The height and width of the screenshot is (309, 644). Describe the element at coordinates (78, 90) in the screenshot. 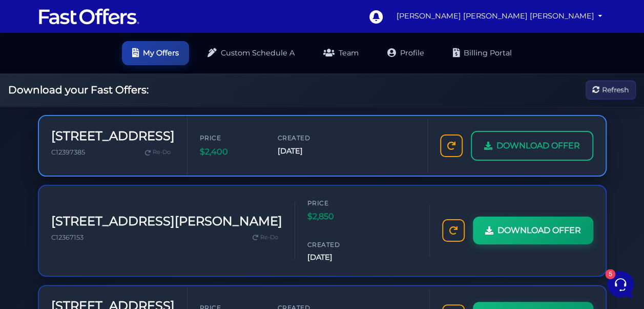

I see `h2: Download your Fast Offers:` at that location.